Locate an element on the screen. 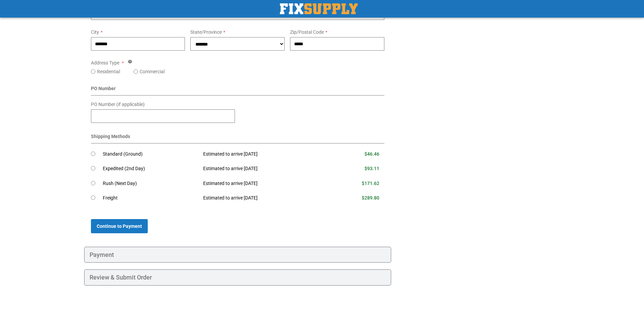 The width and height of the screenshot is (644, 319). span: City is located at coordinates (95, 32).